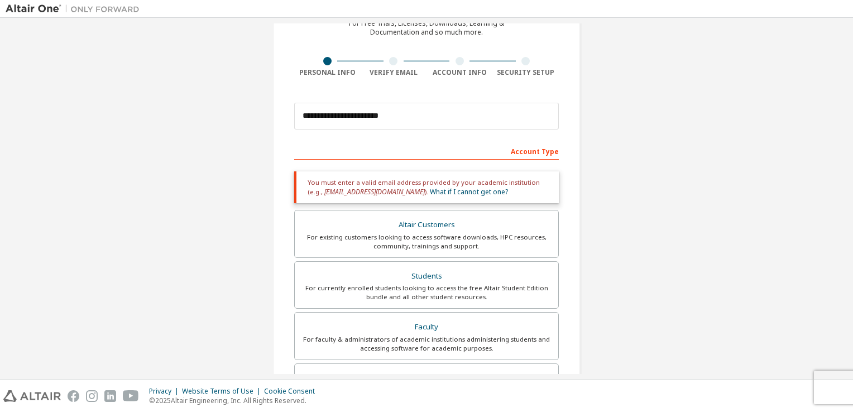 The height and width of the screenshot is (412, 853). I want to click on img: Altair One, so click(75, 9).